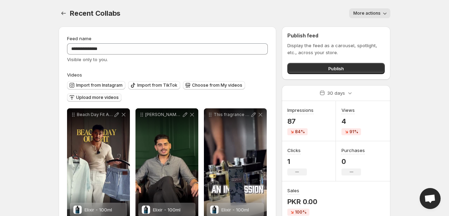 This screenshot has width=449, height=216. Describe the element at coordinates (301, 121) in the screenshot. I see `p: 87` at that location.